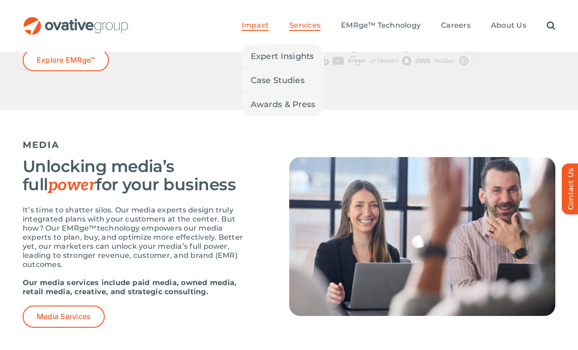 This screenshot has width=578, height=350. What do you see at coordinates (283, 104) in the screenshot?
I see `a: Awards & Press` at bounding box center [283, 104].